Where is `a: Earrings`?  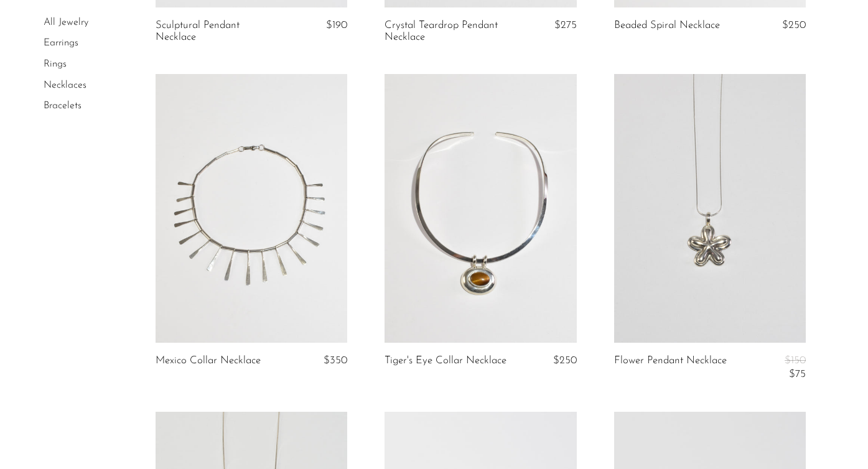
a: Earrings is located at coordinates (61, 43).